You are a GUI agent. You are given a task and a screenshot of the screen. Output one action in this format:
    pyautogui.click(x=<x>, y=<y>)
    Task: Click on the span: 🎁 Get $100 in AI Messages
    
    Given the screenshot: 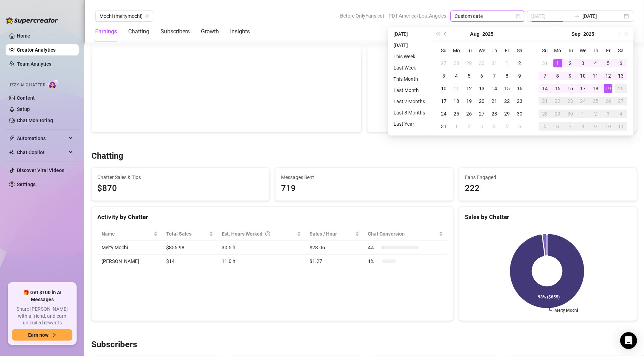 What is the action you would take?
    pyautogui.click(x=42, y=296)
    